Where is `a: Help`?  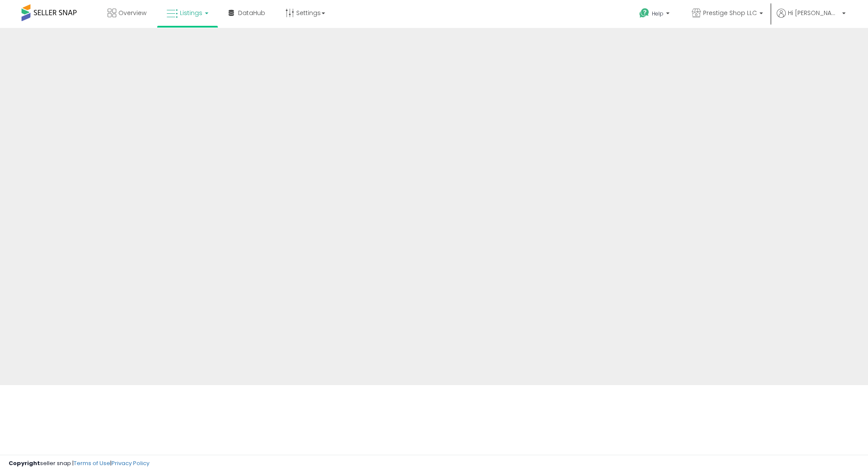 a: Help is located at coordinates (655, 15).